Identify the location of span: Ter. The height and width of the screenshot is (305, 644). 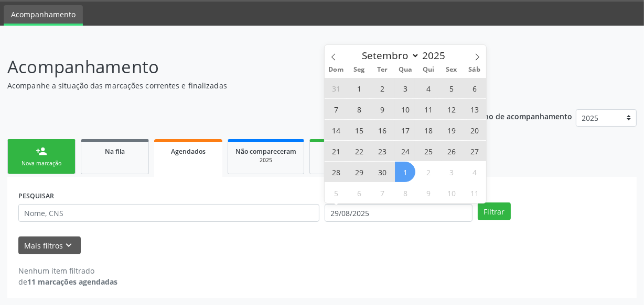
(382, 70).